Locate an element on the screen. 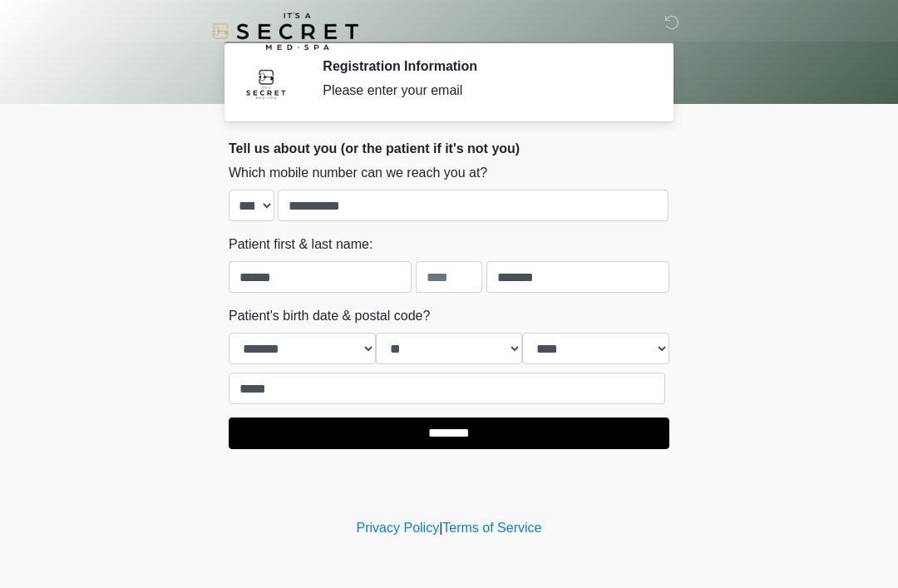 This screenshot has height=588, width=898. h2: Registration Information is located at coordinates (483, 65).